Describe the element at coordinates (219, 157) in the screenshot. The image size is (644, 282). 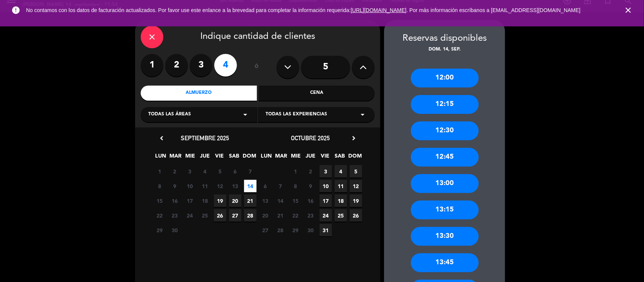
I see `span: VIE` at that location.